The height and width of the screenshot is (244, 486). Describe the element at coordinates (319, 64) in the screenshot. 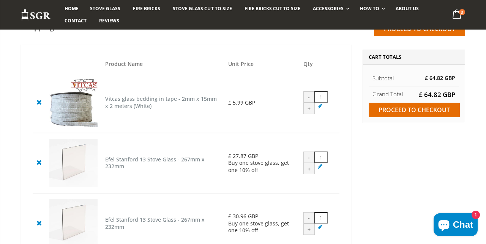

I see `th: Qty` at that location.